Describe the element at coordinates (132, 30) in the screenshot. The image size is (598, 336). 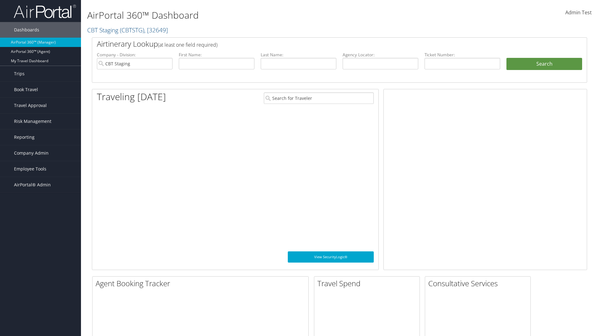
I see `span: ( CBTSTG )` at that location.